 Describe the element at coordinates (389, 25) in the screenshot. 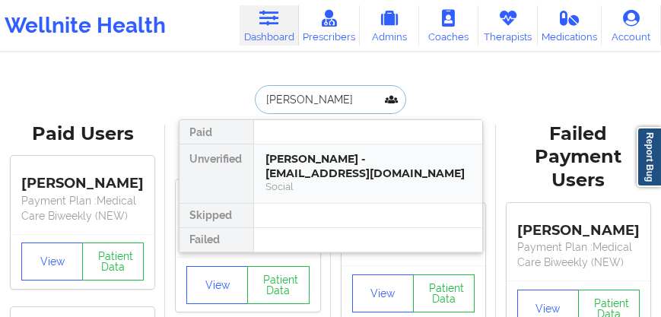

I see `a: Admins` at that location.